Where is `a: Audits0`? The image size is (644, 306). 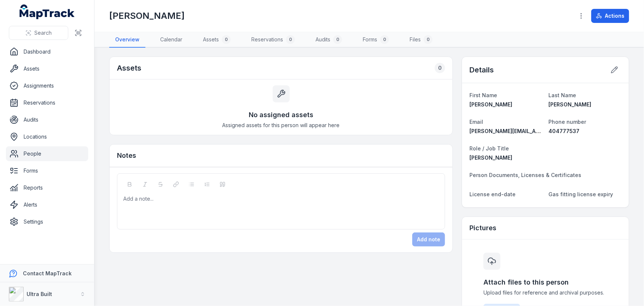
a: Audits0 is located at coordinates (329, 40).